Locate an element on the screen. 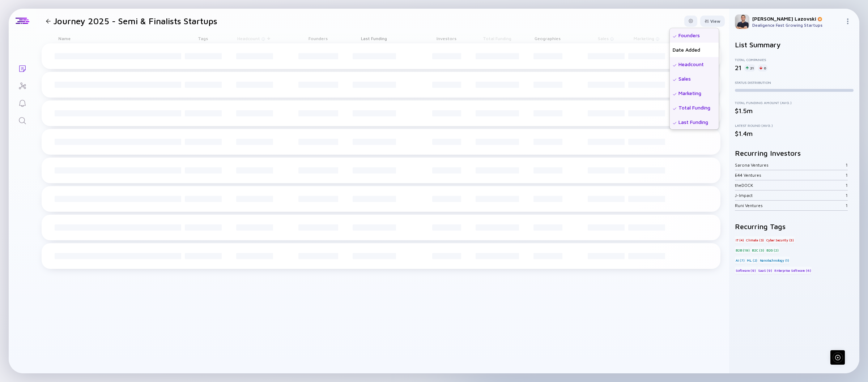 The image size is (868, 382). div: Cyber Security (3) is located at coordinates (780, 240).